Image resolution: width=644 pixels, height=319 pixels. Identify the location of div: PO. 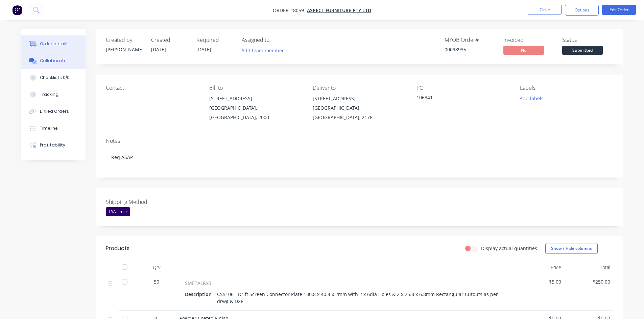
(463, 88).